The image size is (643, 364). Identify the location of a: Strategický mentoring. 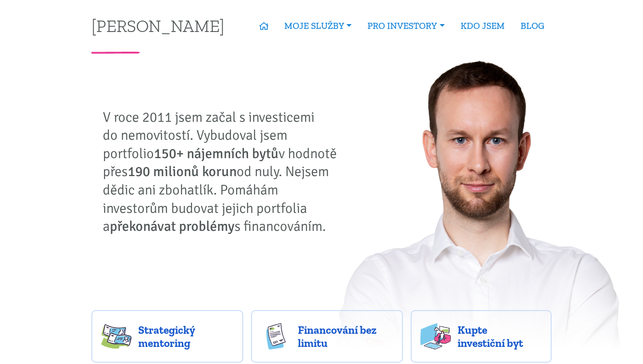
(167, 336).